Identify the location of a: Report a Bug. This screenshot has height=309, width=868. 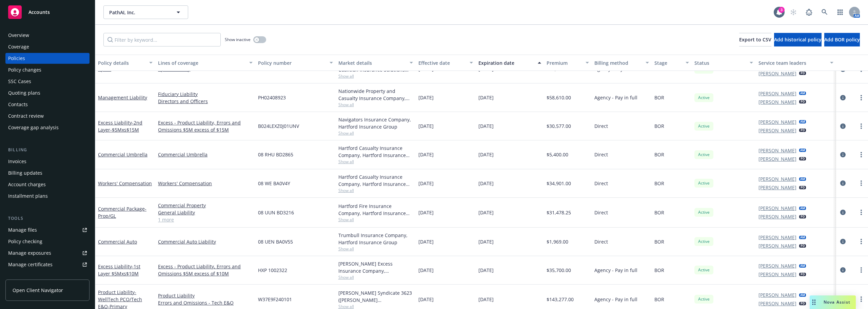
(809, 12).